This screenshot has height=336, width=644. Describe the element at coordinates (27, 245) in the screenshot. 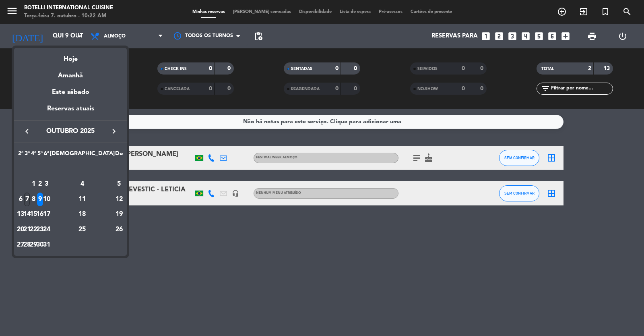

I see `div: 28` at that location.